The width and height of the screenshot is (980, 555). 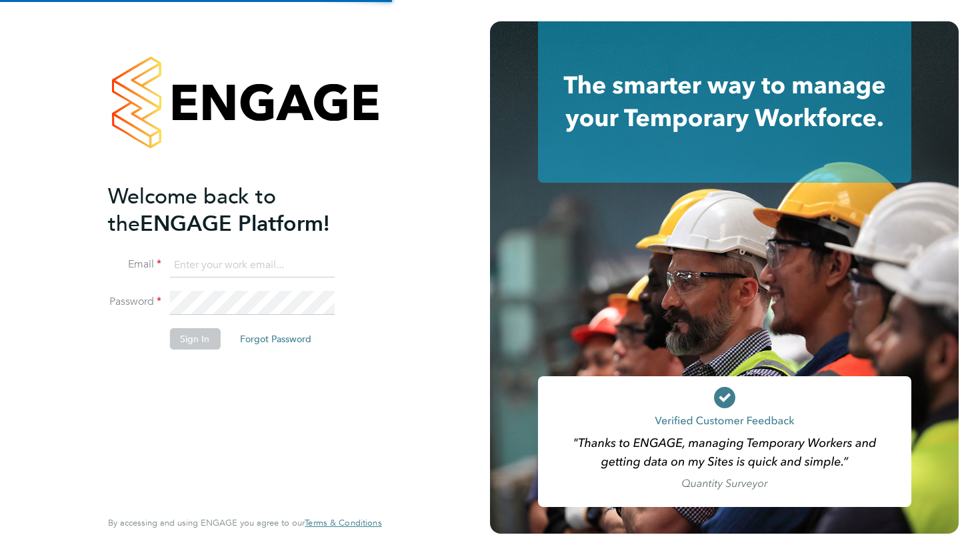 What do you see at coordinates (238, 210) in the screenshot?
I see `h2: ENGAGE Platform!` at bounding box center [238, 210].